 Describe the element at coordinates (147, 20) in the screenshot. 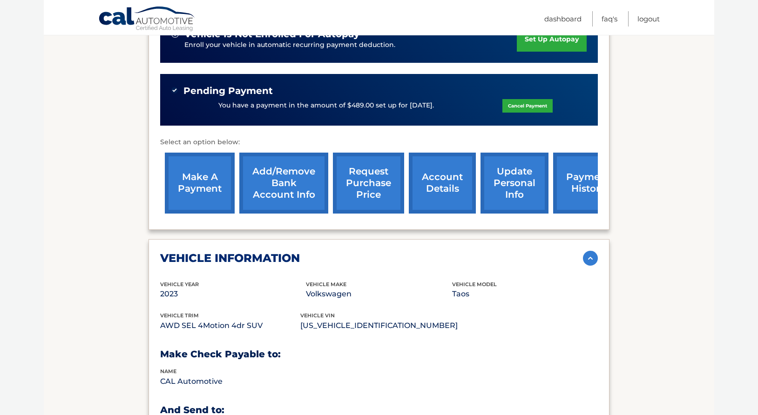

I see `a: Cal Automotive` at that location.